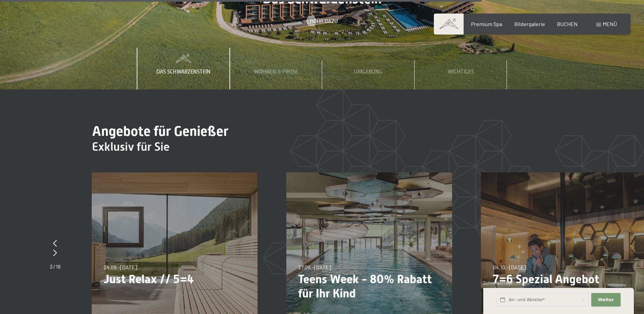 This screenshot has width=644, height=314. Describe the element at coordinates (160, 131) in the screenshot. I see `span: Angebote für Genießer` at that location.